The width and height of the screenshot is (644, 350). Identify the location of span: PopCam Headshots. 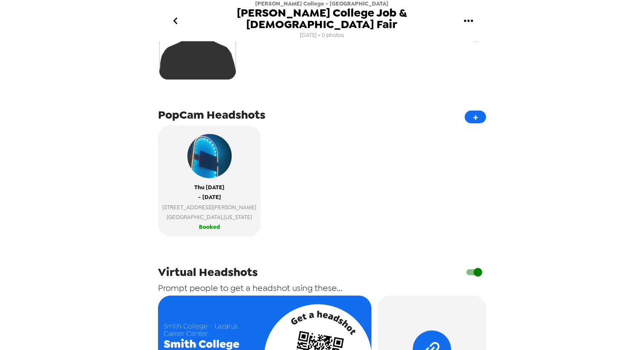
(212, 115).